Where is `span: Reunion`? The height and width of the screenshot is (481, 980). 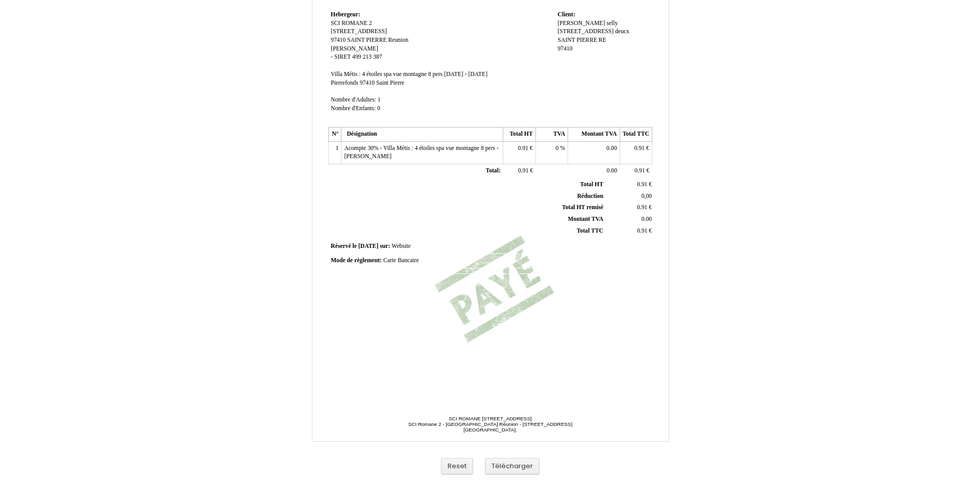 span: Reunion is located at coordinates (399, 40).